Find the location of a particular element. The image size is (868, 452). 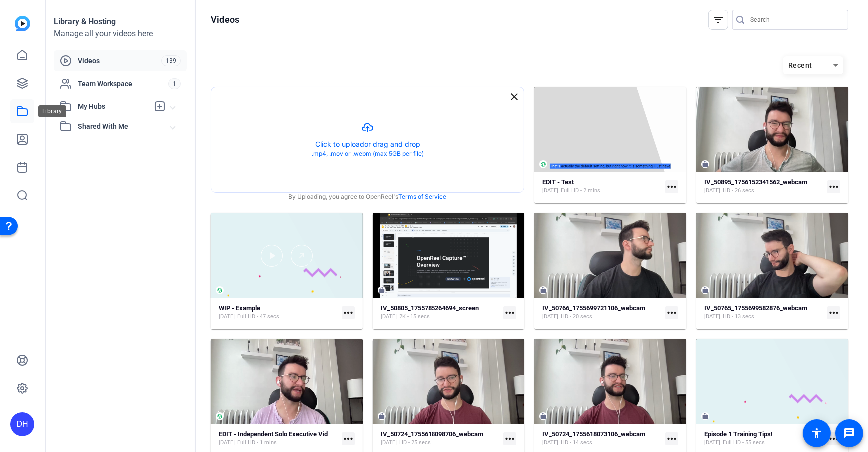

strong: IV_50766_1755699721106_webcam is located at coordinates (594, 308).